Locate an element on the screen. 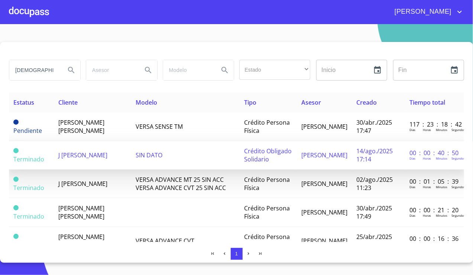  span: VERSA ADVANCE CVT is located at coordinates (165, 241).